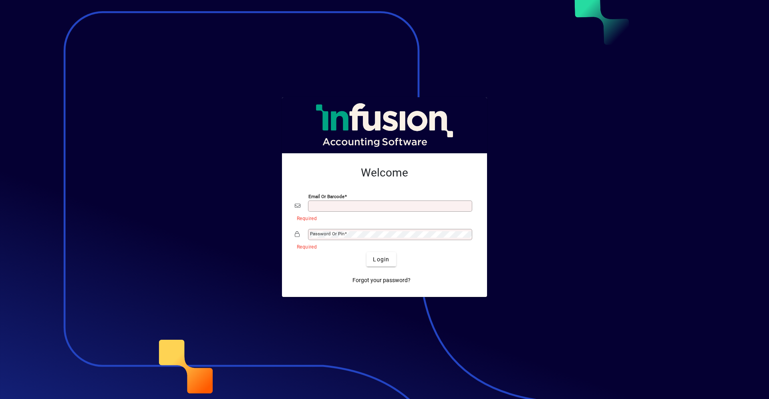 This screenshot has width=769, height=399. What do you see at coordinates (381, 259) in the screenshot?
I see `span: Login` at bounding box center [381, 259].